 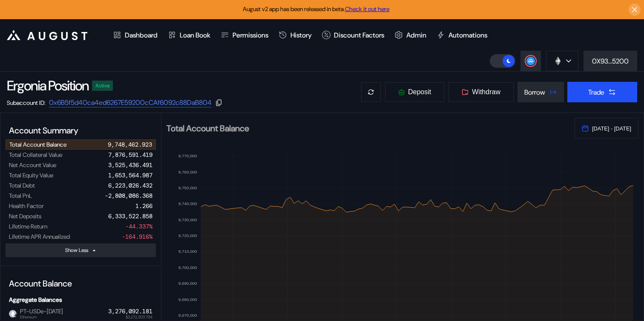 What do you see at coordinates (81, 283) in the screenshot?
I see `div: Account Balance` at bounding box center [81, 283].